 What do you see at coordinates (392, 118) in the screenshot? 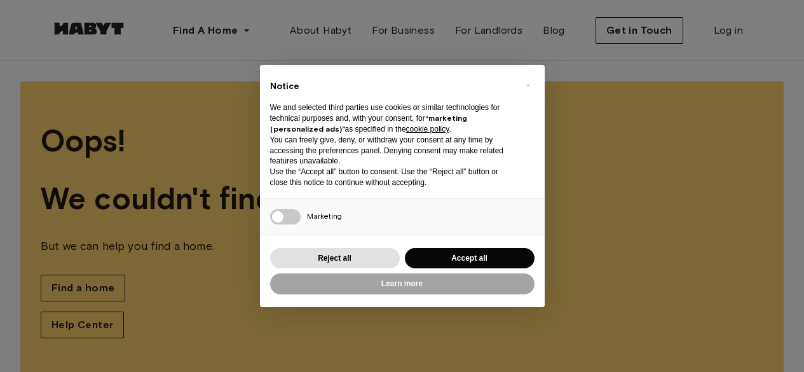
I see `p: We and selected third parties use cookies or similar technologies for technical purposes and, wit...` at bounding box center [392, 118].